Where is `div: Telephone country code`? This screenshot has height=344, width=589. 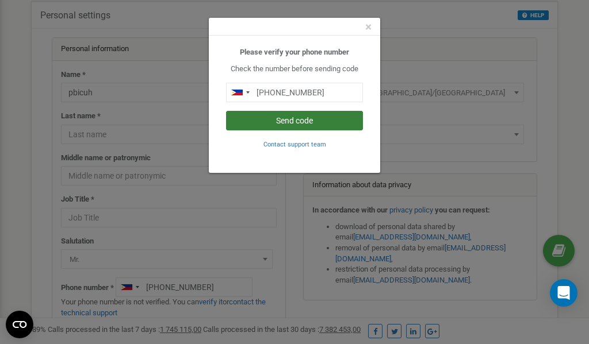 div: Telephone country code is located at coordinates (240, 93).